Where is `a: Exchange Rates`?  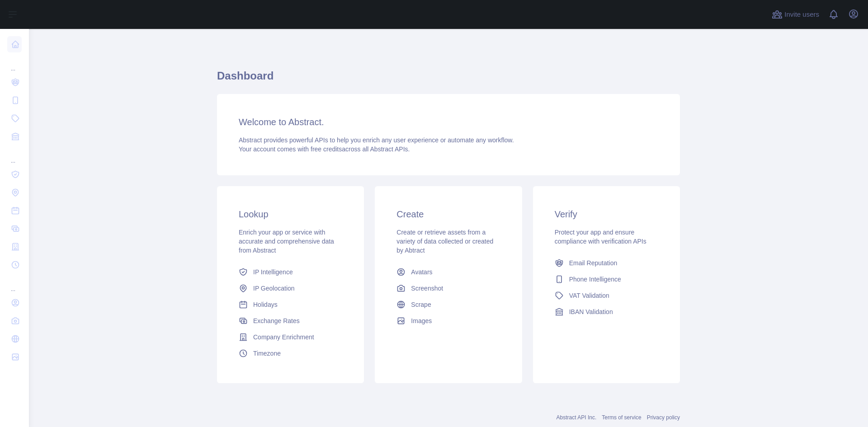 a: Exchange Rates is located at coordinates (290, 320).